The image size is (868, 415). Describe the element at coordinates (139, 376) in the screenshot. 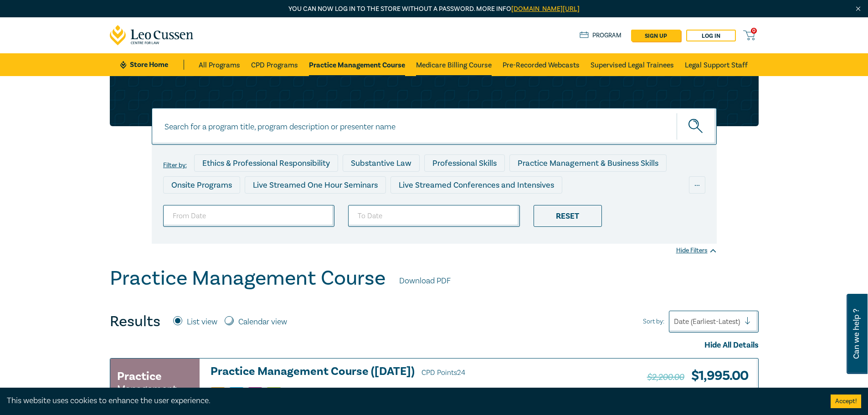

I see `h3: Practice` at that location.